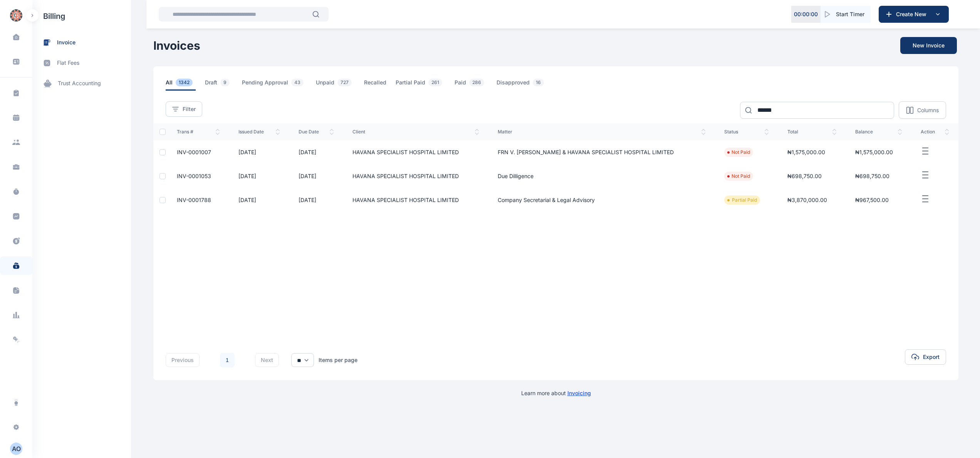 The height and width of the screenshot is (458, 980). Describe the element at coordinates (471, 85) in the screenshot. I see `span: Paid` at that location.